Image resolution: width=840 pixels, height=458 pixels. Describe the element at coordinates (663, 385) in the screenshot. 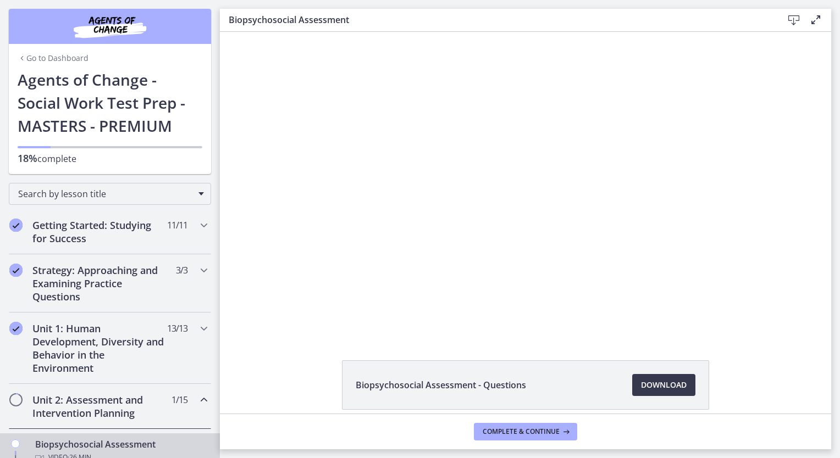

I see `span: Download` at that location.